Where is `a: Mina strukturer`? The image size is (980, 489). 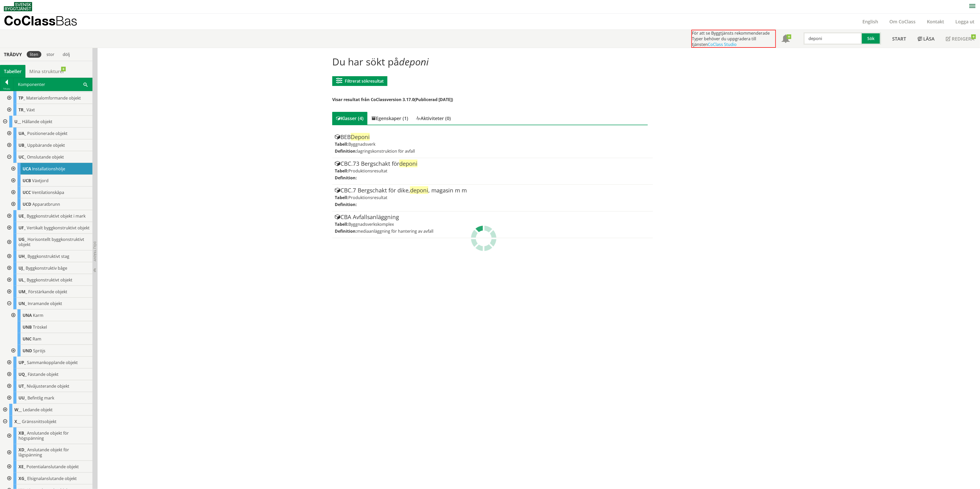
a: Mina strukturer is located at coordinates (47, 71).